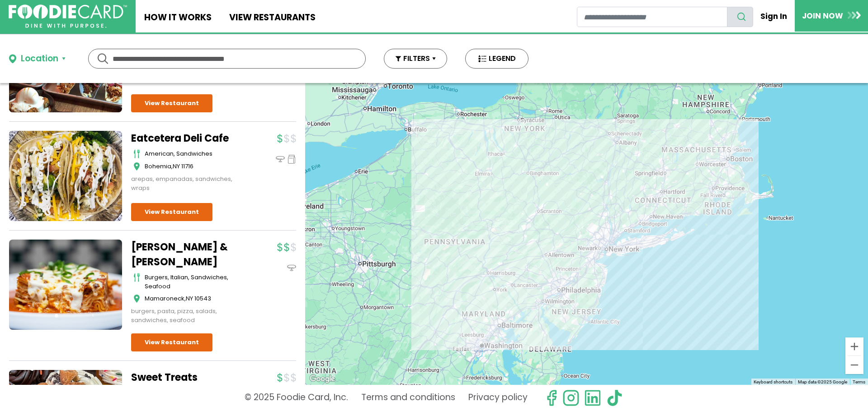  What do you see at coordinates (194, 282) in the screenshot?
I see `div: burgers, italian, sandwiches, seafood` at bounding box center [194, 282].